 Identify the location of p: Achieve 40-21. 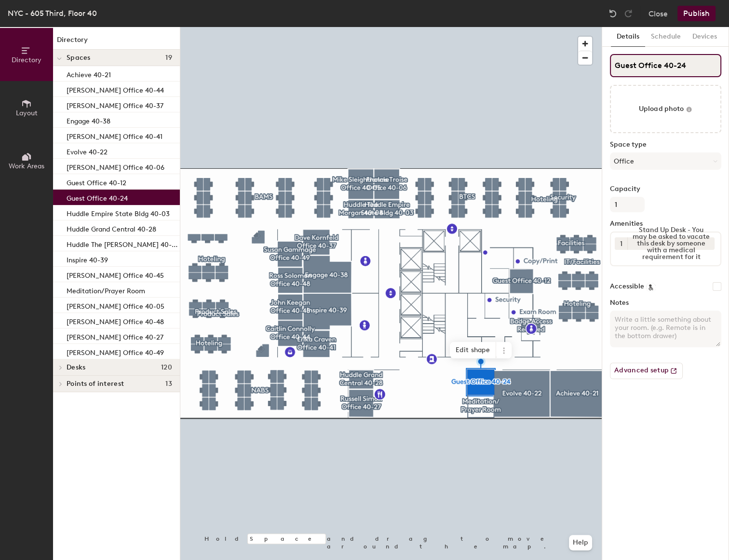
(89, 73).